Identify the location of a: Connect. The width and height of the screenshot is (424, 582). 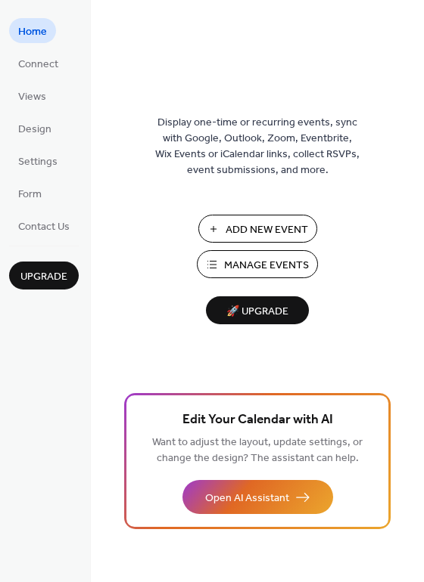
(38, 63).